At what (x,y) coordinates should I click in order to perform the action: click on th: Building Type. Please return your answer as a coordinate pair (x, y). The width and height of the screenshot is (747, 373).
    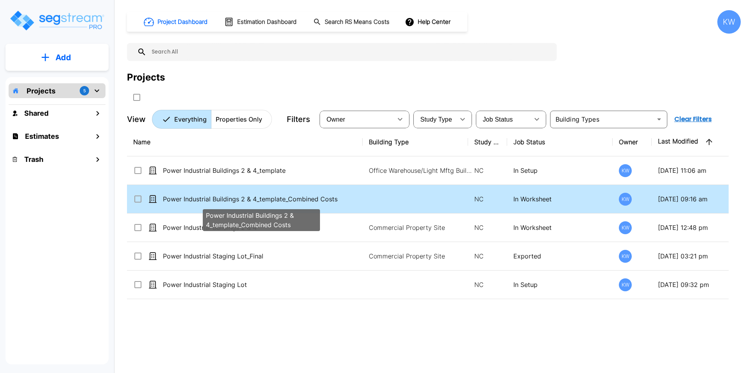
    Looking at the image, I should click on (415, 142).